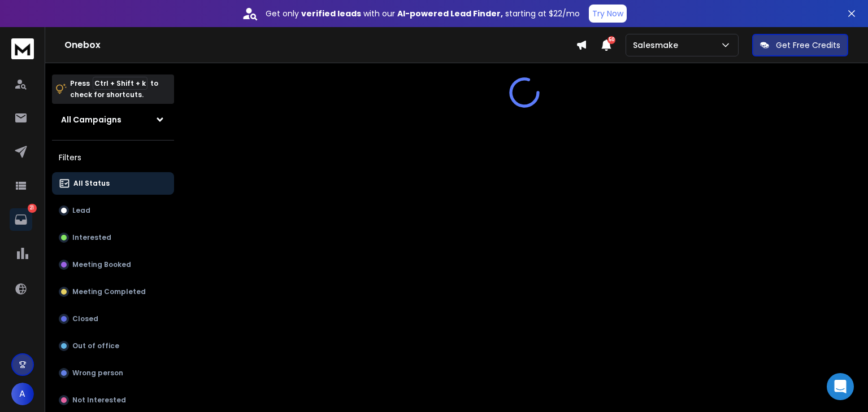 This screenshot has width=868, height=412. I want to click on img: logo, so click(22, 48).